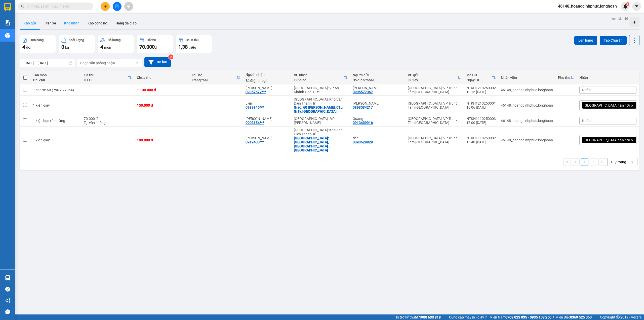  Describe the element at coordinates (63, 47) in the screenshot. I see `span: 0` at that location.